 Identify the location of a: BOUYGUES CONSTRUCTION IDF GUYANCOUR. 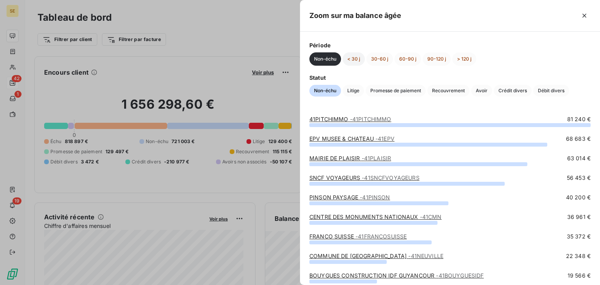
(397, 275).